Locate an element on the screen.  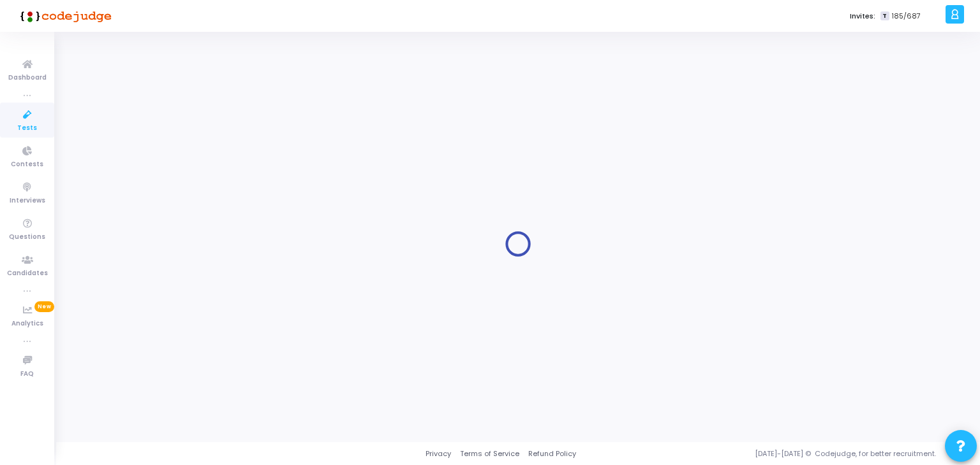
span: Candidates is located at coordinates (27, 273).